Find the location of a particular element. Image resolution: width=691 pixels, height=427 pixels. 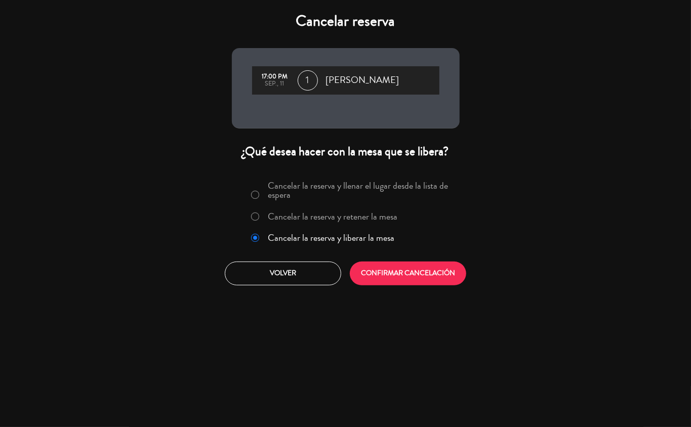

h4: Cancelar reserva is located at coordinates (346, 21).